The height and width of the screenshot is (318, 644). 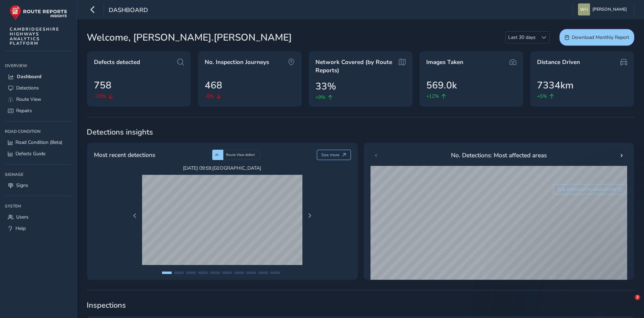 What do you see at coordinates (330, 155) in the screenshot?
I see `span: See more` at bounding box center [330, 155].